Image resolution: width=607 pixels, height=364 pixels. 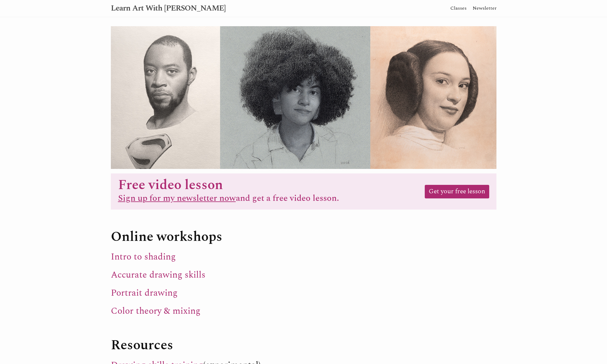 I want to click on a: Color theory & mixing, so click(x=156, y=311).